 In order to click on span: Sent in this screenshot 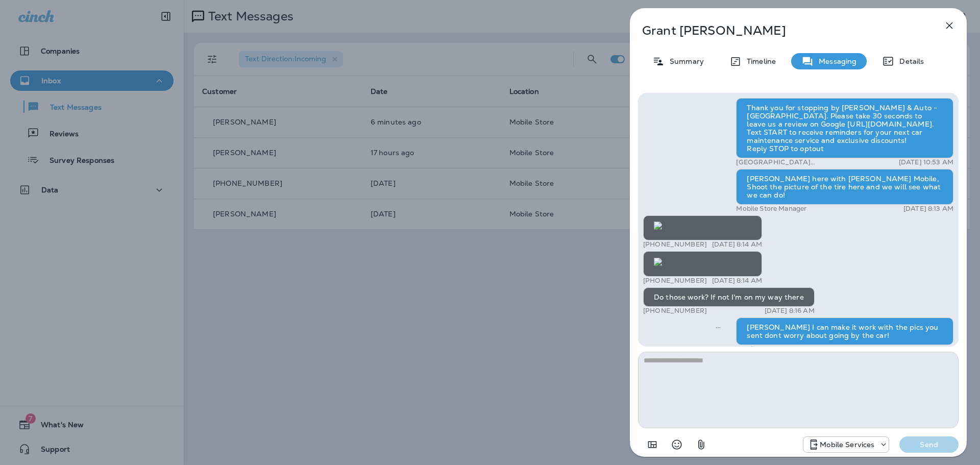, I will do `click(718, 327)`.